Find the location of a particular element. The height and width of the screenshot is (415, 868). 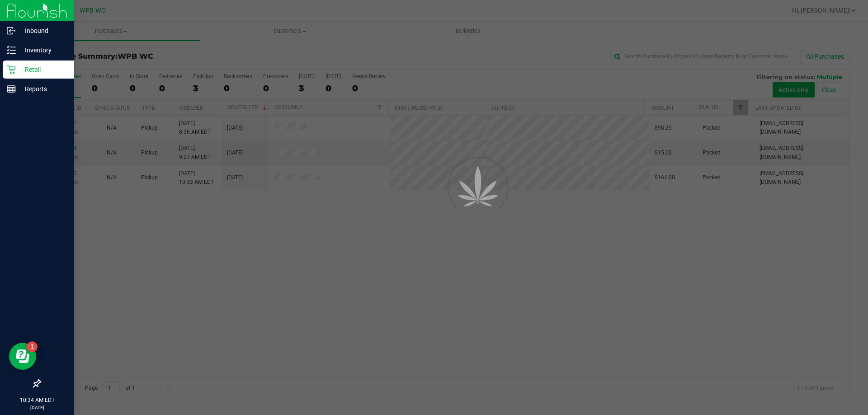

inline-svg: Reports is located at coordinates (12, 89).